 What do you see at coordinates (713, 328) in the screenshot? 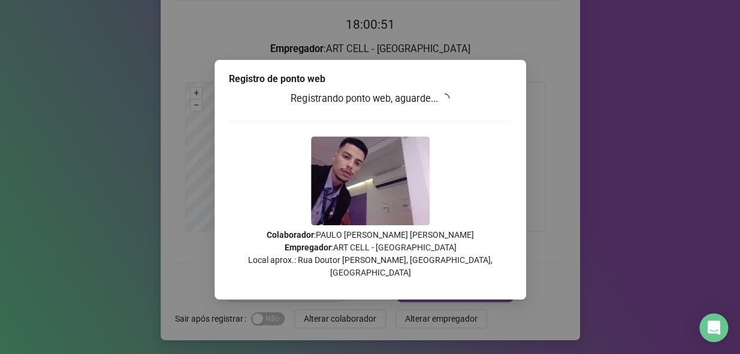
I see `div: Open Intercom Messenger` at bounding box center [713, 328].